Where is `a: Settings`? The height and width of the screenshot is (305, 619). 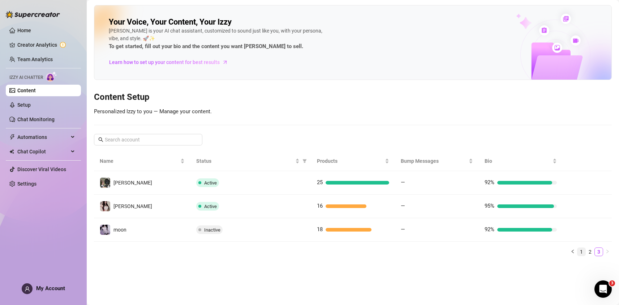
a: Settings is located at coordinates (27, 184).